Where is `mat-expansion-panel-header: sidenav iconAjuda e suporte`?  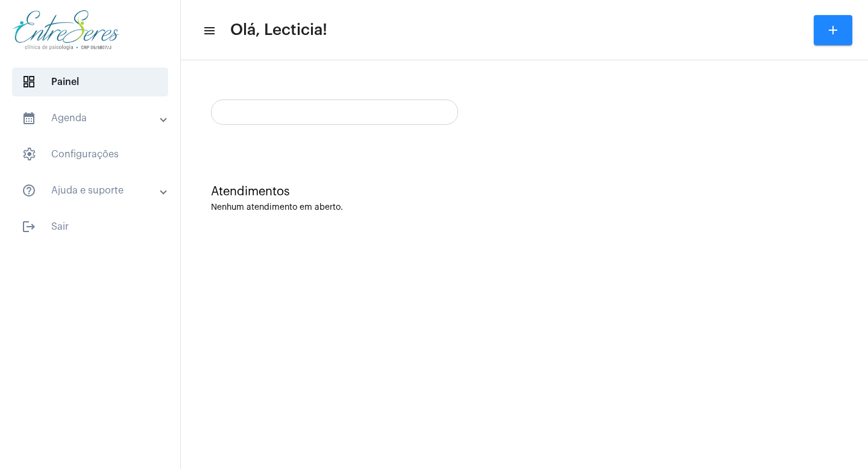 mat-expansion-panel-header: sidenav iconAjuda e suporte is located at coordinates (93, 190).